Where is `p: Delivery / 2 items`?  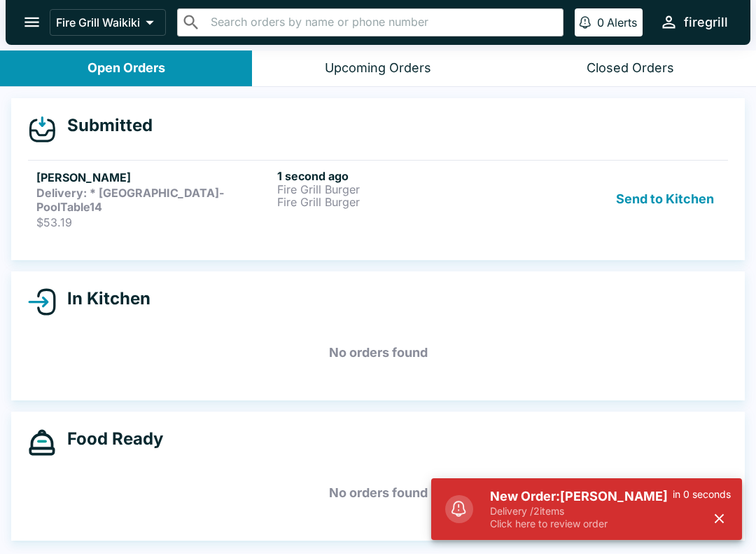
p: Delivery / 2 items is located at coordinates (581, 511).